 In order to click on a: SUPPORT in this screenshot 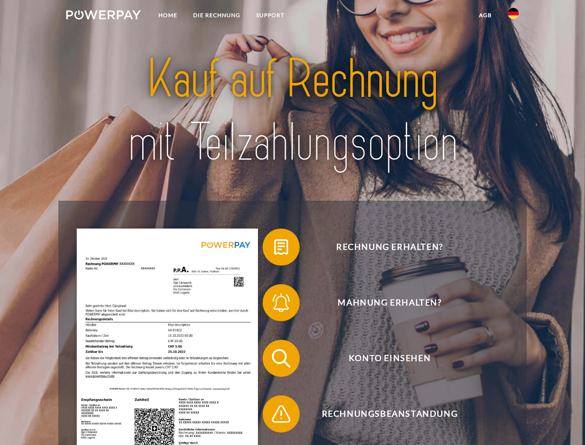, I will do `click(270, 15)`.